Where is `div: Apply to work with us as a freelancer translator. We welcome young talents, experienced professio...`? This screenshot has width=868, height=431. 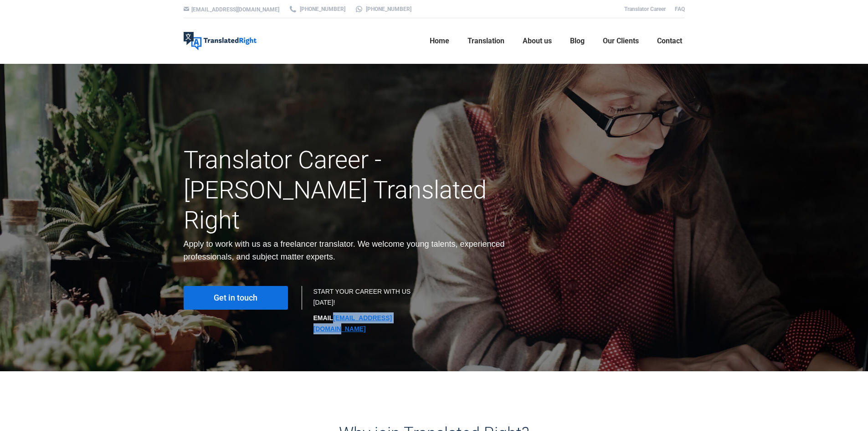 div: Apply to work with us as a freelancer translator. We welcome young talents, experienced professio... is located at coordinates (348, 250).